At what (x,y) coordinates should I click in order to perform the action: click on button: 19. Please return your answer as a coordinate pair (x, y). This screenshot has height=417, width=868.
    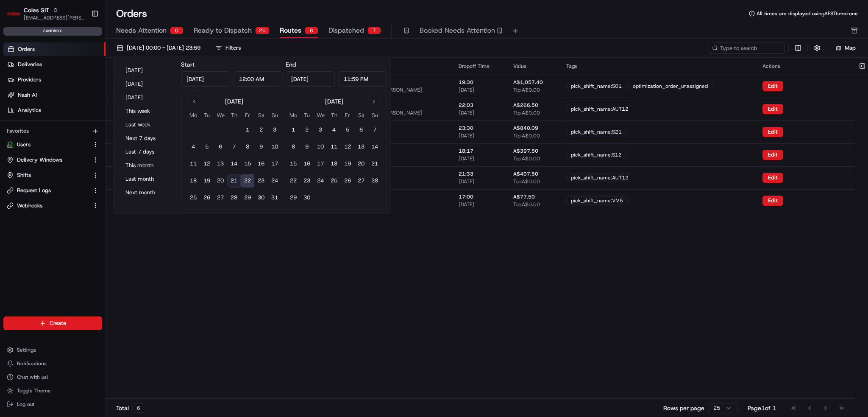
    Looking at the image, I should click on (207, 181).